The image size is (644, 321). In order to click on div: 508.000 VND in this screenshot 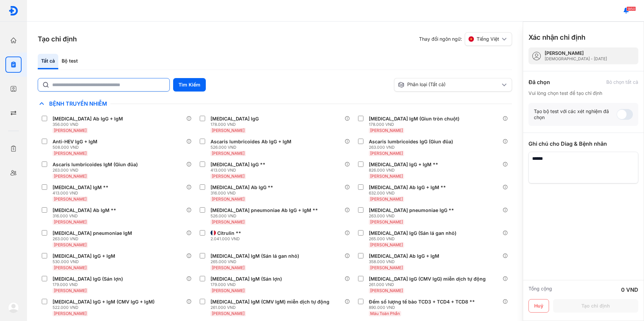, I will do `click(76, 147)`.